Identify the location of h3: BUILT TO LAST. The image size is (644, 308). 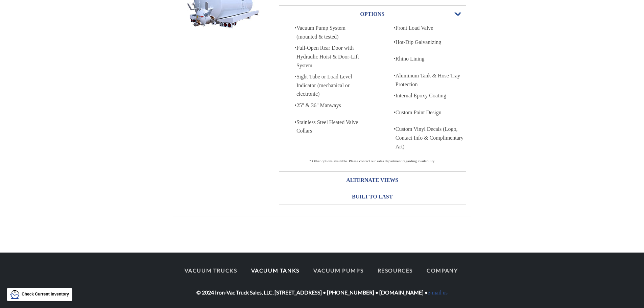
(372, 197).